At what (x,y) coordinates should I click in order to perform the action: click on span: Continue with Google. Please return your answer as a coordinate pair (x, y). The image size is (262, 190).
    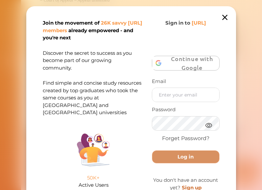
    Looking at the image, I should click on (193, 63).